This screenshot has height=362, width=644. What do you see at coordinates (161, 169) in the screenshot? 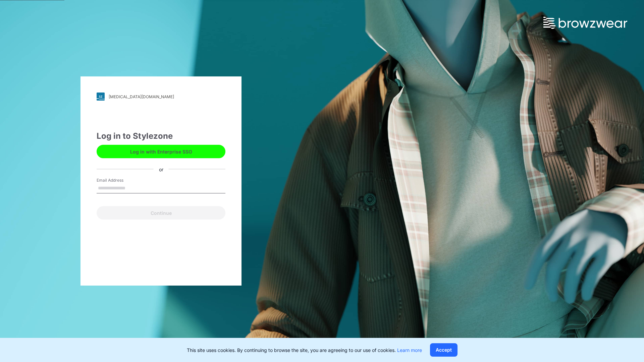
I see `div: or` at bounding box center [161, 169].